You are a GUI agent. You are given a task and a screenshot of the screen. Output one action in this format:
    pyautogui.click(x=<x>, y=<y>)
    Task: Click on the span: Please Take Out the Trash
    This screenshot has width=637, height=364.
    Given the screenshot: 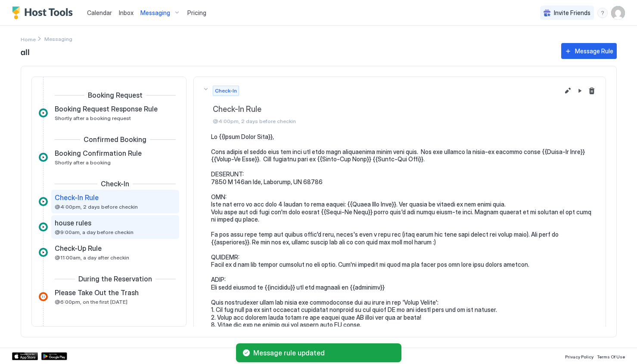 What is the action you would take?
    pyautogui.click(x=96, y=292)
    